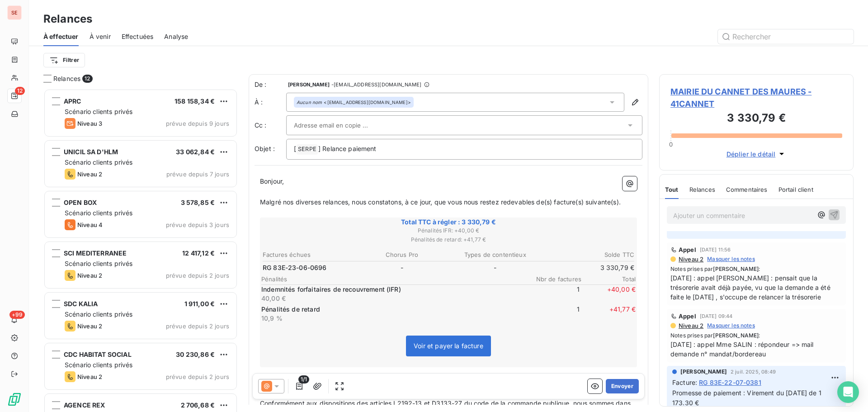 The image size is (868, 412). Describe the element at coordinates (271, 85) in the screenshot. I see `span: De :` at that location.